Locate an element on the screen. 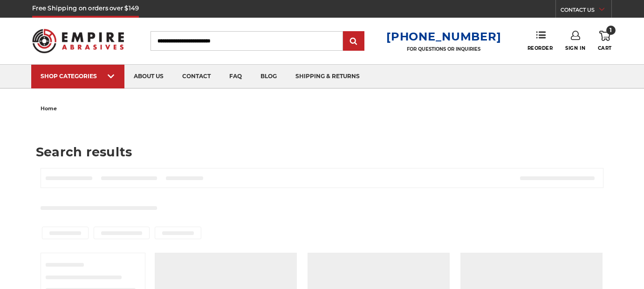  span: home is located at coordinates (49, 108).